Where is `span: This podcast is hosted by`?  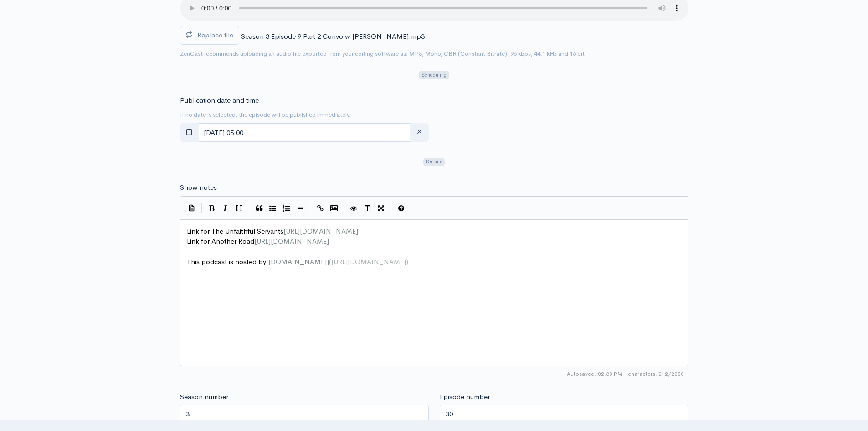 span: This podcast is hosted by is located at coordinates (298, 262).